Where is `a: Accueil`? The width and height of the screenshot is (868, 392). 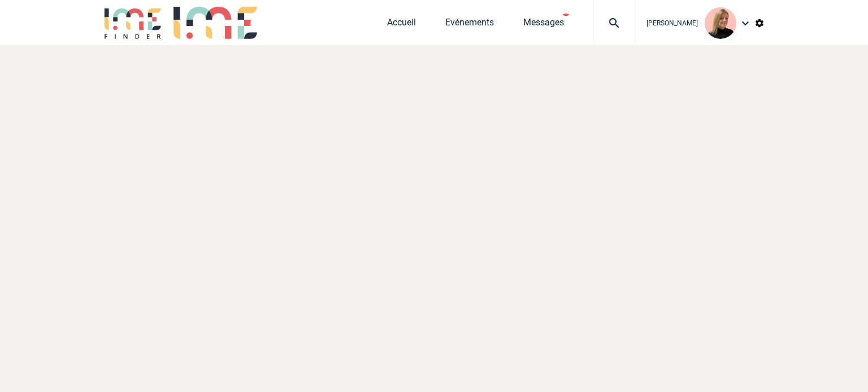 a: Accueil is located at coordinates (401, 25).